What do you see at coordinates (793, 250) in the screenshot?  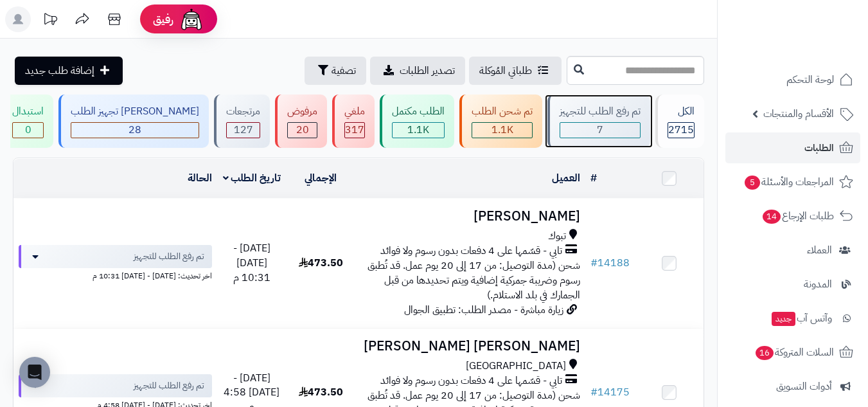 I see `a: العملاء` at bounding box center [793, 250].